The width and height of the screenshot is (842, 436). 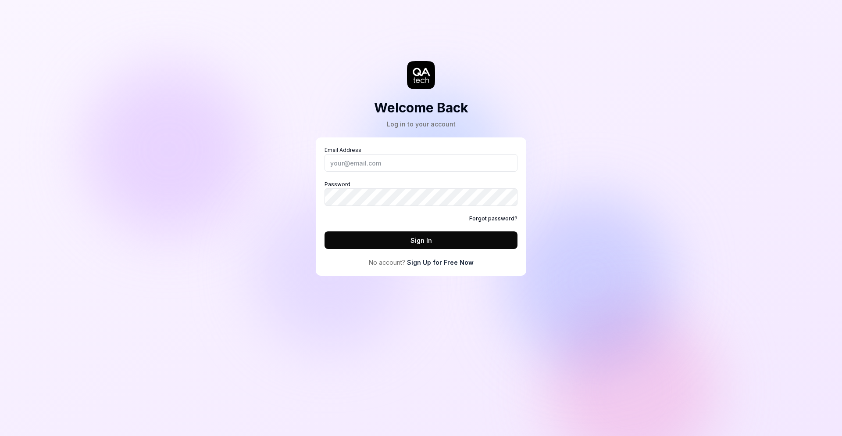 I want to click on label: Email Address, so click(x=421, y=159).